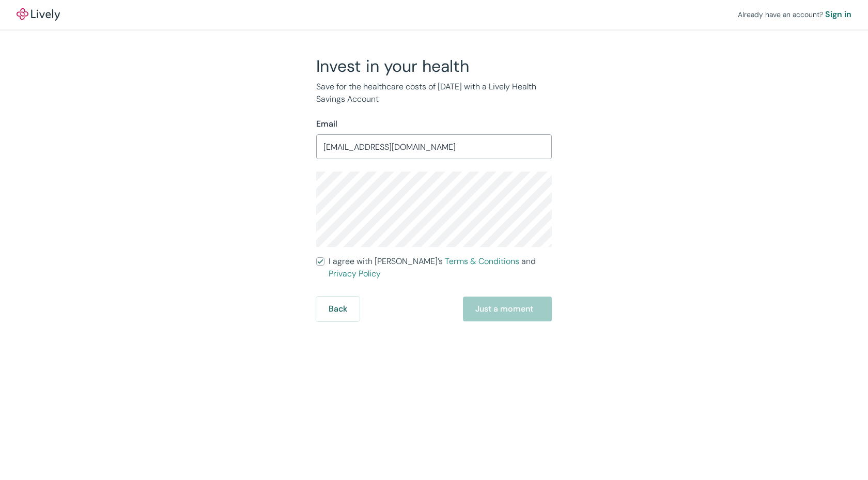  What do you see at coordinates (38, 14) in the screenshot?
I see `img: Lively` at bounding box center [38, 14].